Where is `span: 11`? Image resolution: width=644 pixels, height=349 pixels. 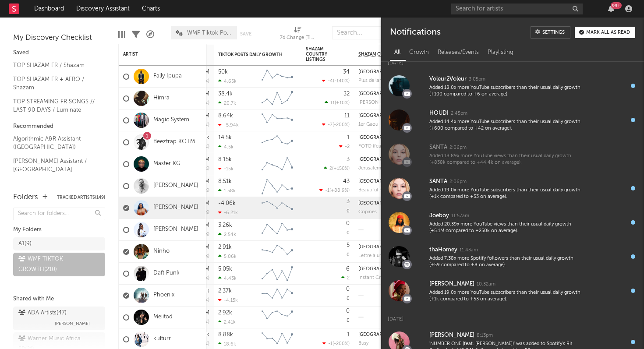 span: 11 is located at coordinates (332, 103).